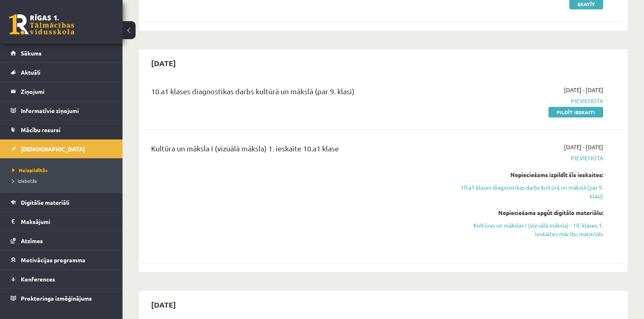  Describe the element at coordinates (61, 260) in the screenshot. I see `a: Motivācijas programma` at that location.